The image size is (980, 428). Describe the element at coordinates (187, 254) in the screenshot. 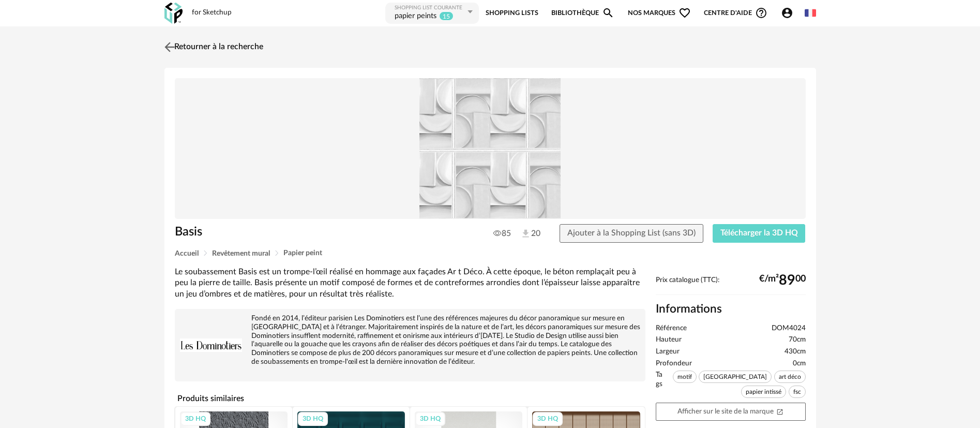

I see `span: Accueil` at that location.